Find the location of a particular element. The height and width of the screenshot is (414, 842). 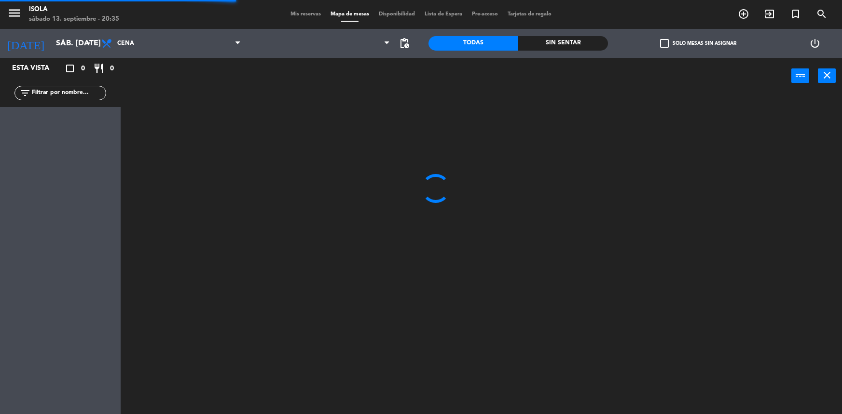

div: Isola is located at coordinates (74, 10).